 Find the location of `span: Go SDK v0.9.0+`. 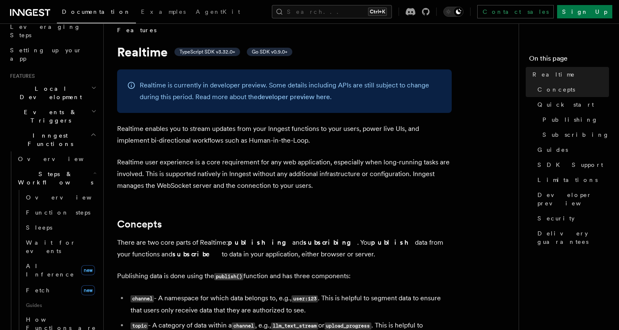

span: Go SDK v0.9.0+ is located at coordinates (269, 52).